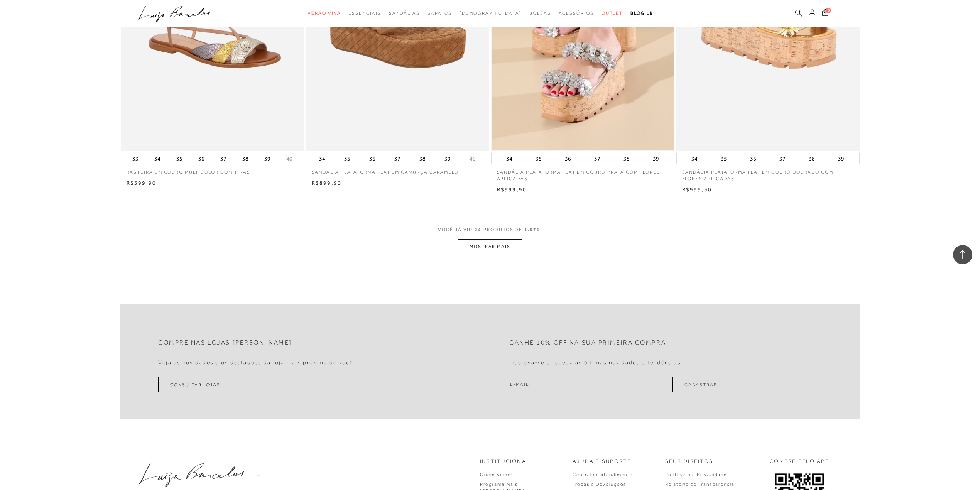  Describe the element at coordinates (505, 461) in the screenshot. I see `p: Institucional` at that location.